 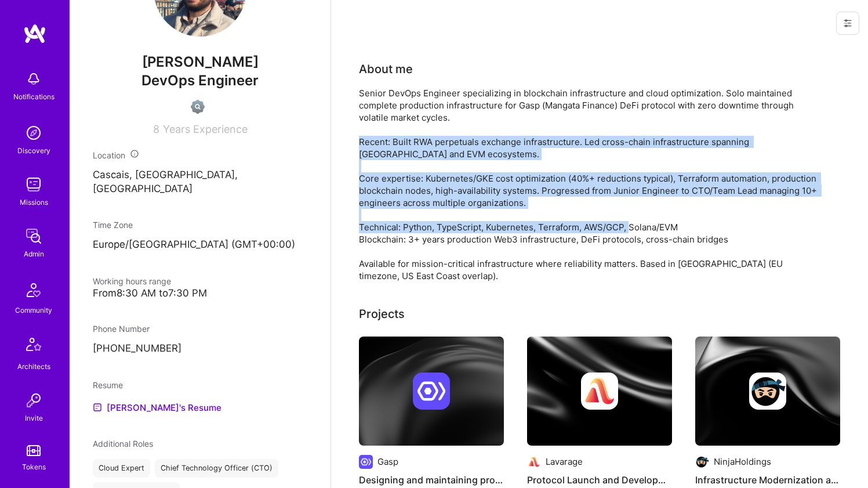 I want to click on span: Additional Roles, so click(x=123, y=444).